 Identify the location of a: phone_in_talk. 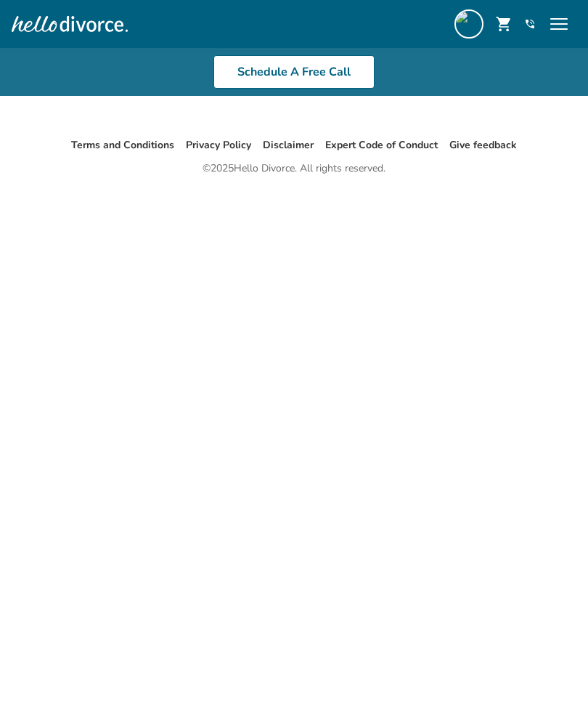
(530, 24).